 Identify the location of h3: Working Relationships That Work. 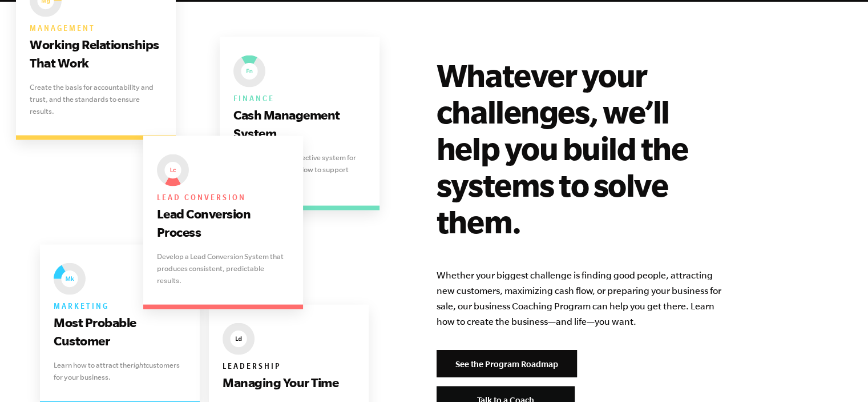
(96, 54).